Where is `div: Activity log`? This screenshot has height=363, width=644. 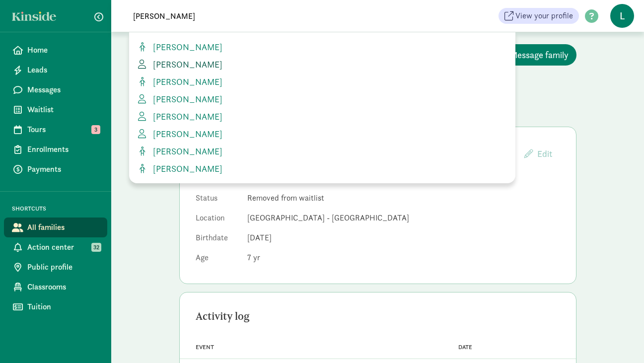
div: Activity log is located at coordinates (378, 316).